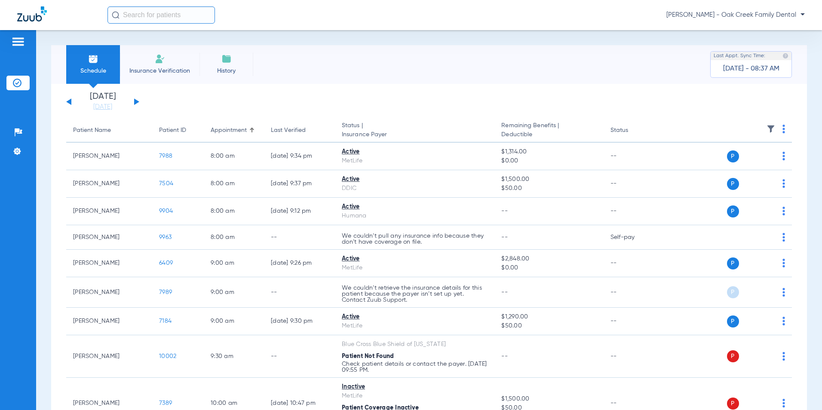  Describe the element at coordinates (166, 184) in the screenshot. I see `span: 7504` at that location.